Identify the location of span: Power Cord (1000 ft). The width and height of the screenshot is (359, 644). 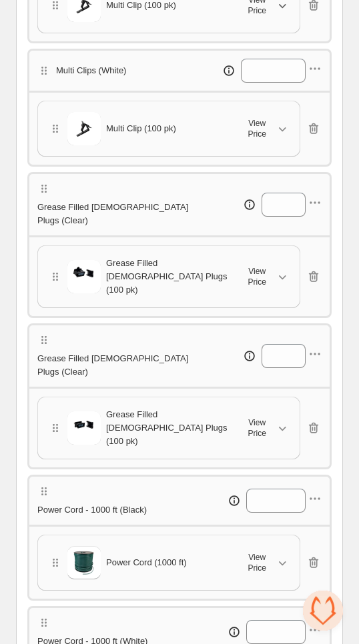
(146, 563).